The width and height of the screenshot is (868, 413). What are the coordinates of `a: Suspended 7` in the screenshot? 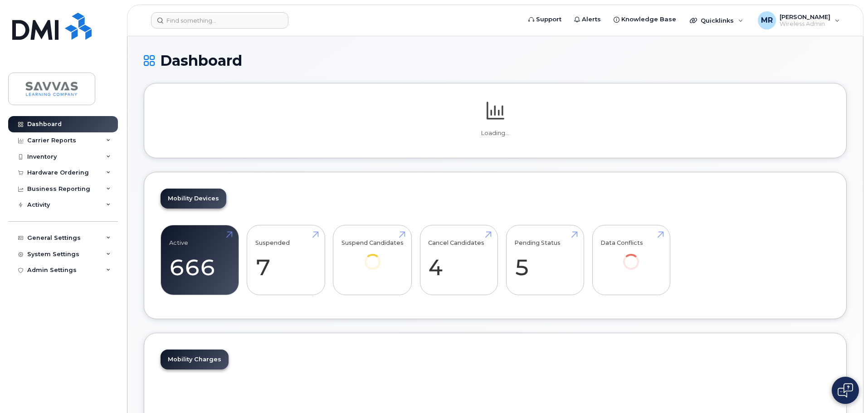 It's located at (285, 260).